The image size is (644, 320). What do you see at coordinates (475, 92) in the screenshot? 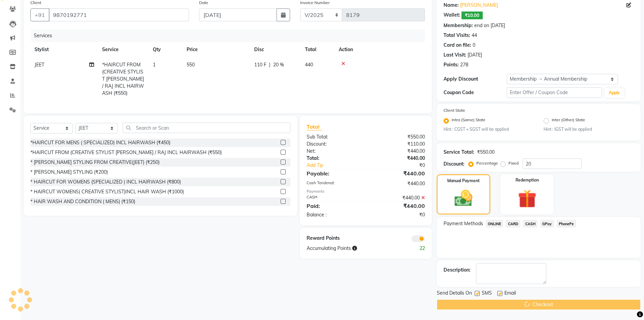
I see `div: Coupon Code` at bounding box center [475, 92].